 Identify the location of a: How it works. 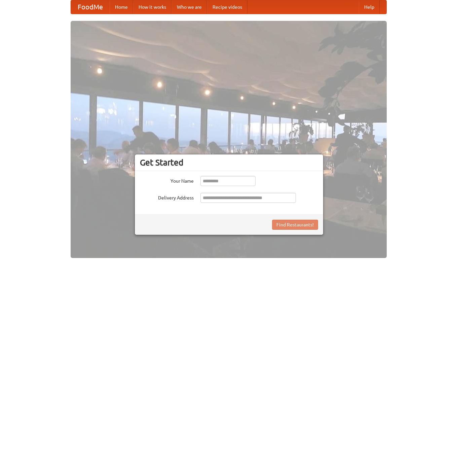
(152, 7).